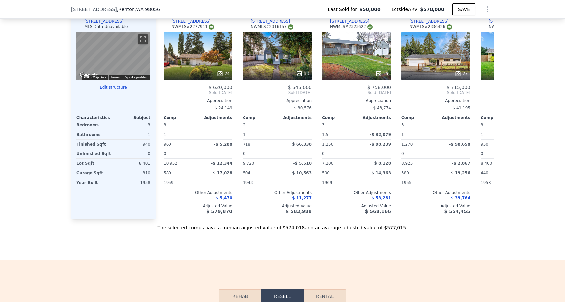  I want to click on span: -$ 41,195, so click(461, 108).